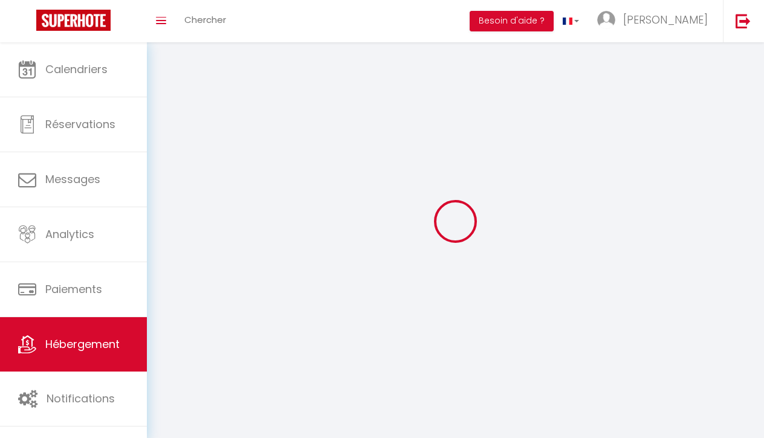 The height and width of the screenshot is (438, 764). I want to click on img: Super Booking, so click(73, 20).